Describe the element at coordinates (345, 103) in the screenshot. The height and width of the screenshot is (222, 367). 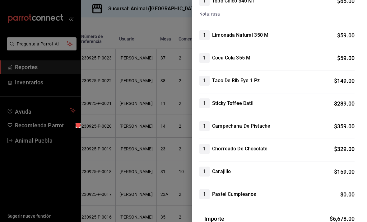
I see `span: $ 289.00` at that location.